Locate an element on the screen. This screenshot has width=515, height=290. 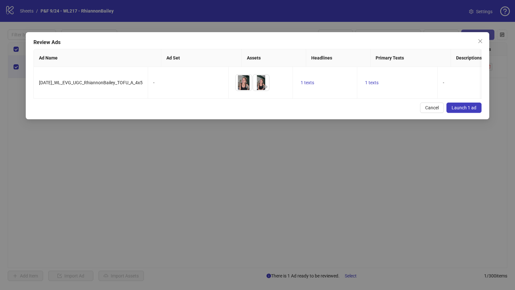
th: Ad Set is located at coordinates (201, 58).